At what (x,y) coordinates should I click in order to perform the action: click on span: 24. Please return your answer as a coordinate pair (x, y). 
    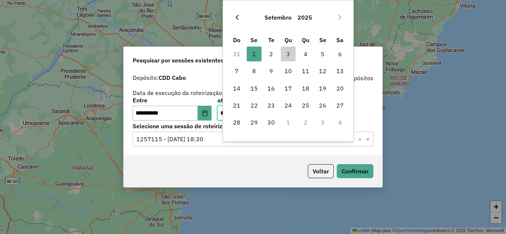
    Looking at the image, I should click on (288, 106).